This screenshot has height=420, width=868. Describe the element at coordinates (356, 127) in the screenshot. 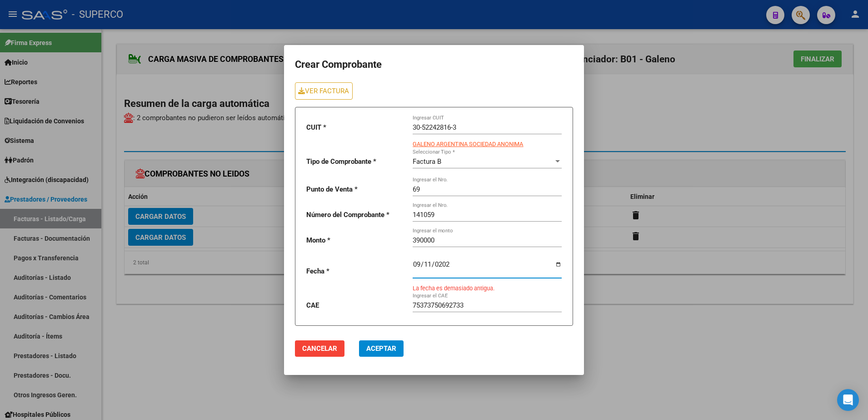

I see `p: CUIT *` at that location.